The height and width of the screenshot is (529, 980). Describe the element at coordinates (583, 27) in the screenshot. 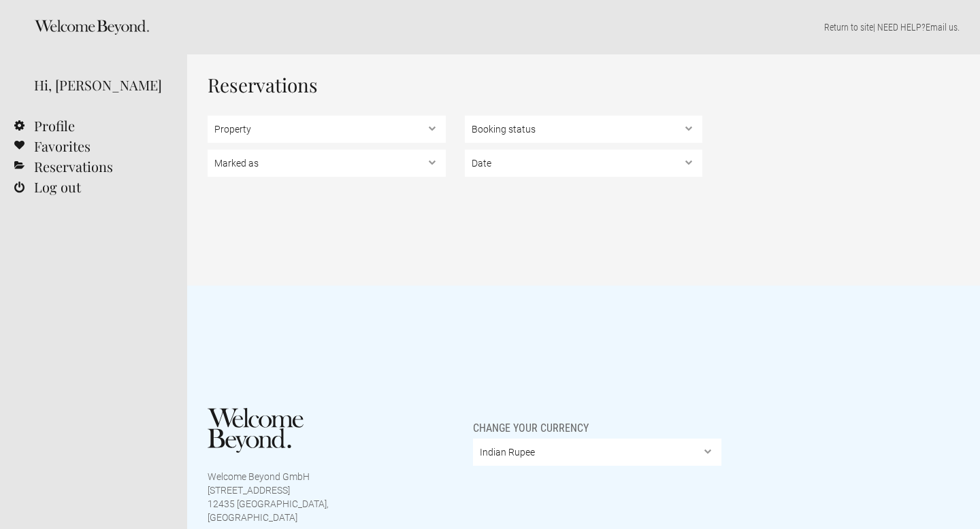

I see `p: | NEED HELP? .` at that location.